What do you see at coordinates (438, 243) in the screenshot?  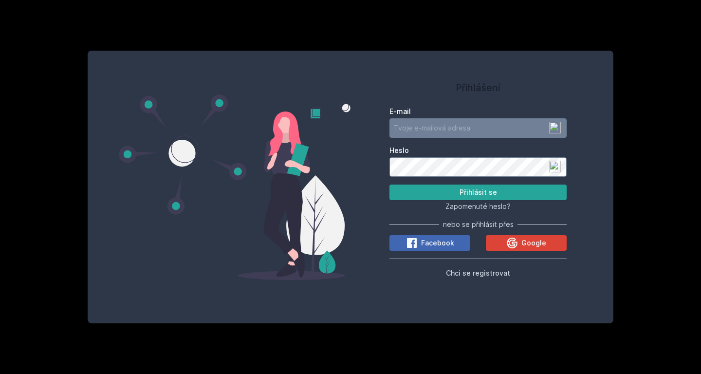 I see `span: Facebook` at bounding box center [438, 243].